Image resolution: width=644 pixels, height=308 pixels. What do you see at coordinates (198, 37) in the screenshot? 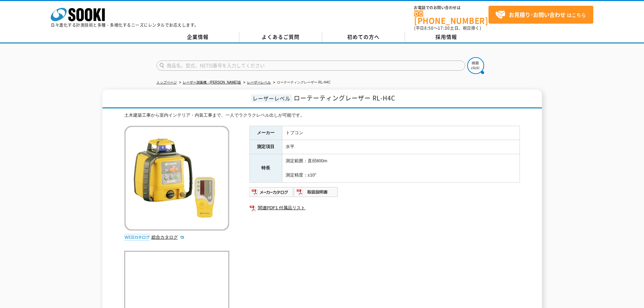
I see `a: 企業情報` at bounding box center [198, 37].